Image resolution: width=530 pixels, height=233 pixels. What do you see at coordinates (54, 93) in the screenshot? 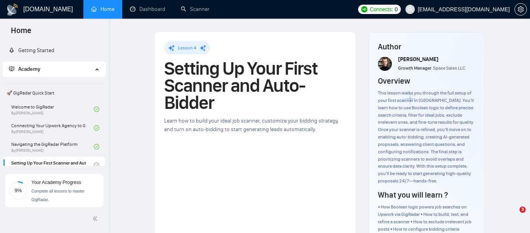
I see `span: 🚀 GigRadar Quick Start` at bounding box center [54, 93].